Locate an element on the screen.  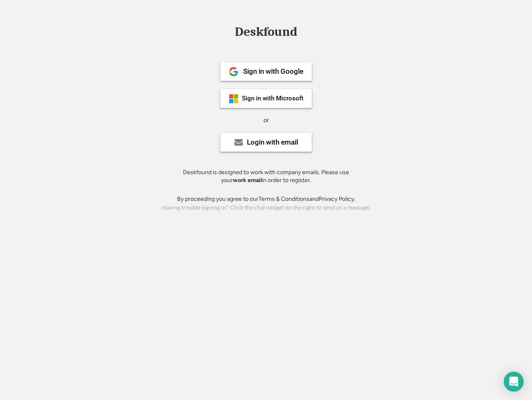
a: Terms & Conditions is located at coordinates (284, 199).